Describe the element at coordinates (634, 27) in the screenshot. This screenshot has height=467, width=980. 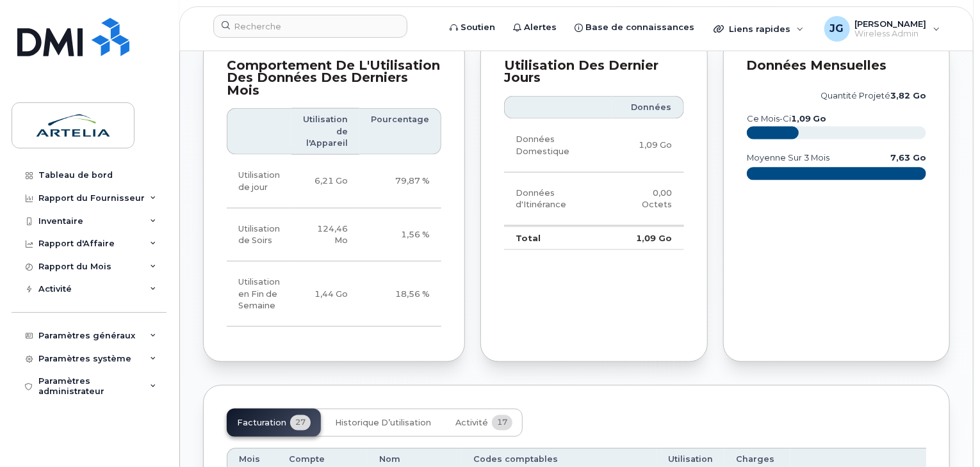
I see `a: Base de connaissances` at that location.